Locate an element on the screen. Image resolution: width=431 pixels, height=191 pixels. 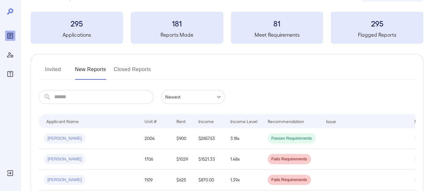
div: Issue is located at coordinates (331, 121).